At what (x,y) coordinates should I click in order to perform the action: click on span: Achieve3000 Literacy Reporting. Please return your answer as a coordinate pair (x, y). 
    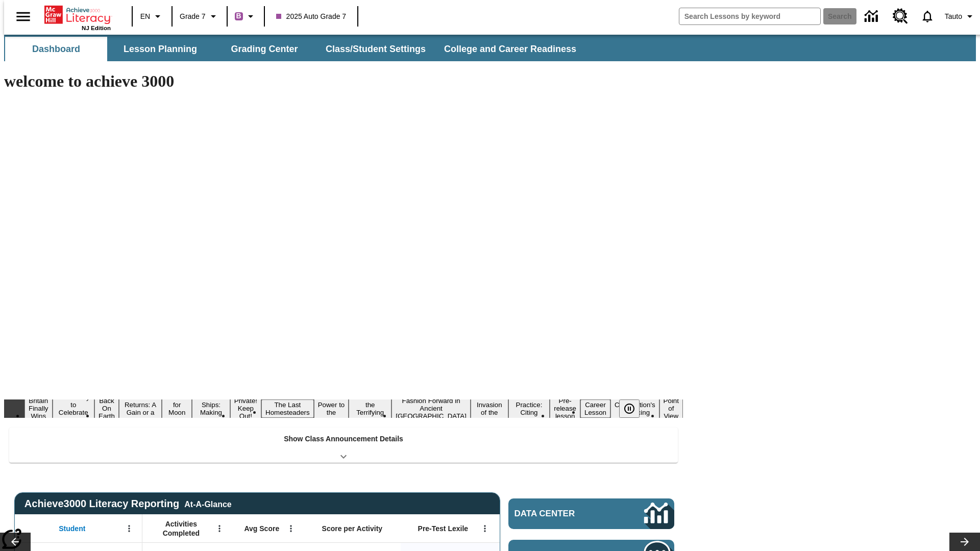
    Looking at the image, I should click on (128, 504).